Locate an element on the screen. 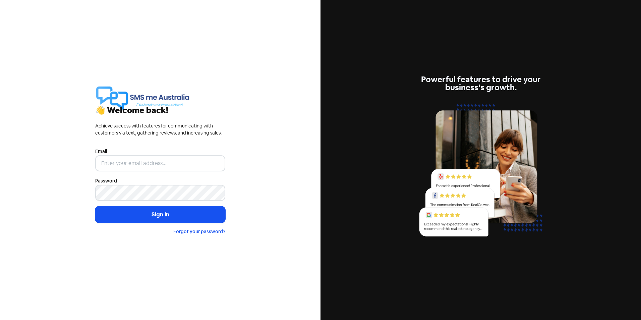 The width and height of the screenshot is (641, 320). input: Enter your email address... is located at coordinates (160, 163).